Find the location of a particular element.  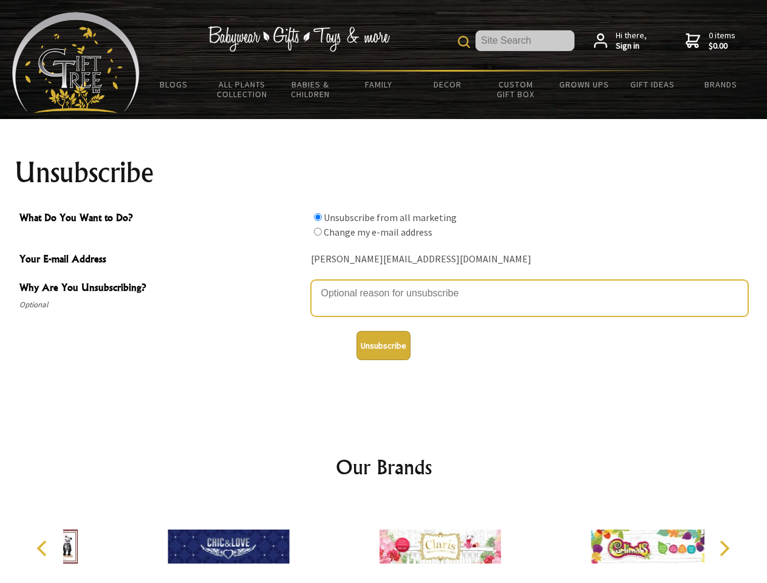

button: Next is located at coordinates (724, 548).